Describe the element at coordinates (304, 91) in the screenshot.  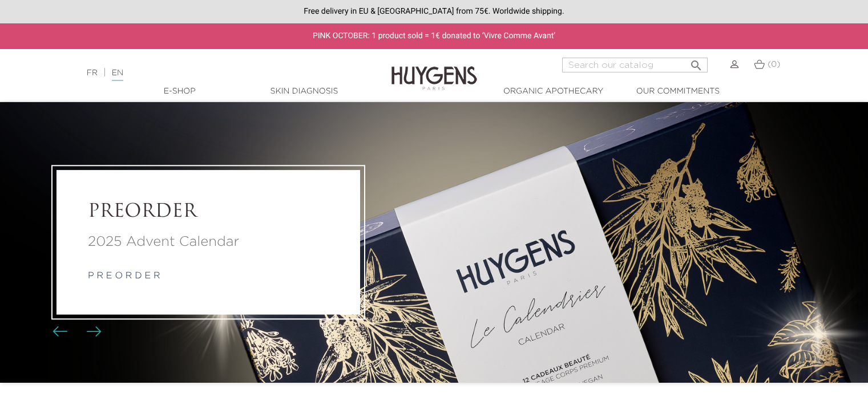
I see `a: Skin Diagnosis` at that location.